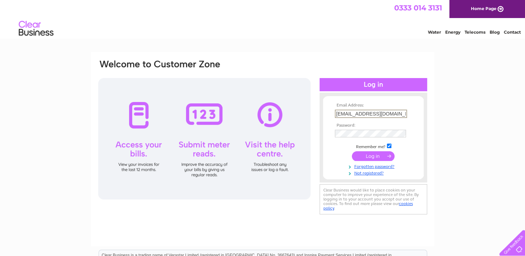 The width and height of the screenshot is (525, 256). I want to click on a: Not registered?, so click(374, 172).